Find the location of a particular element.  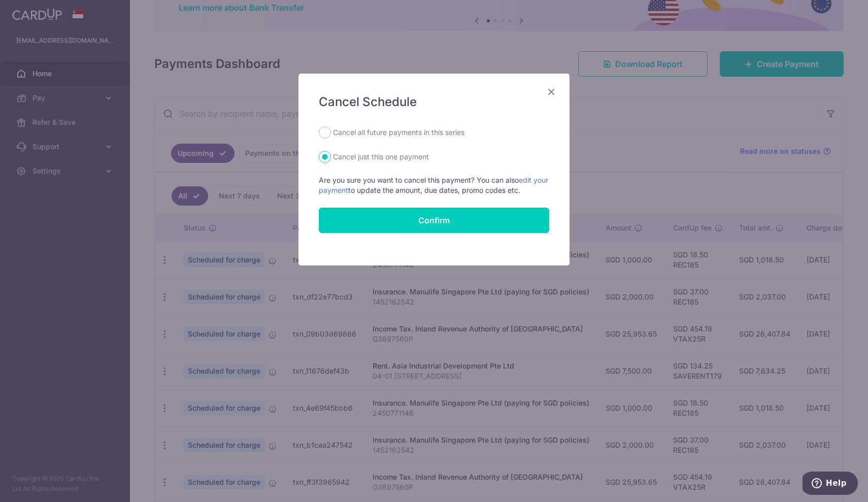

button: Close is located at coordinates (552, 92).